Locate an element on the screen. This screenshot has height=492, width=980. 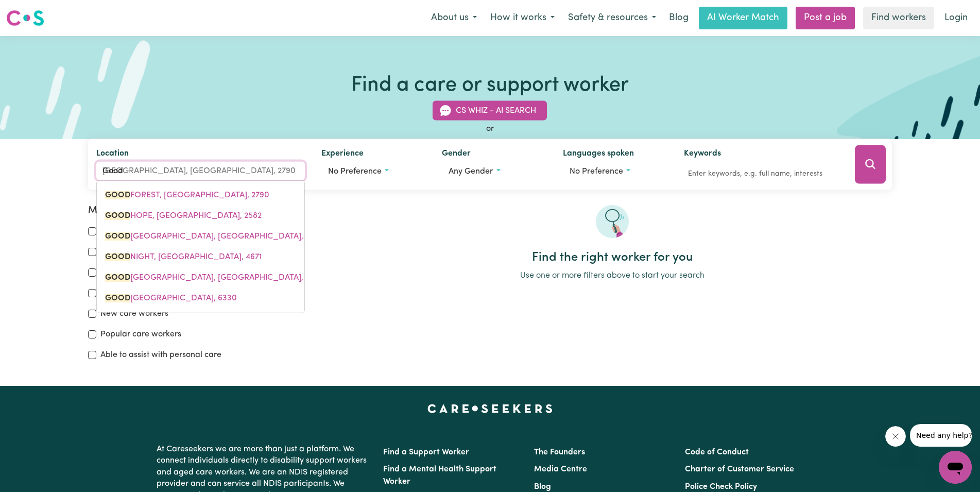
a: Police Check Policy is located at coordinates (721, 487).